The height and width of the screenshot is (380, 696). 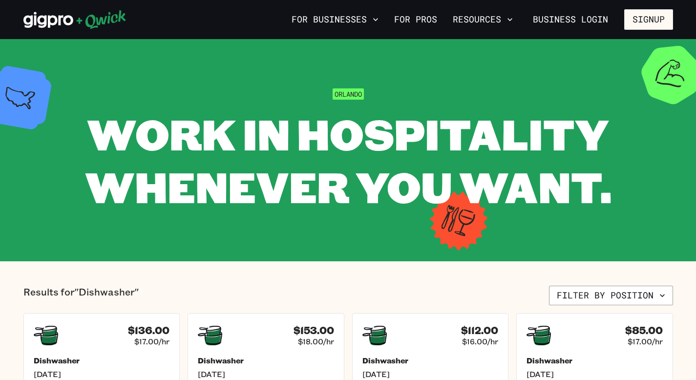 What do you see at coordinates (649, 20) in the screenshot?
I see `button: Signup` at bounding box center [649, 20].